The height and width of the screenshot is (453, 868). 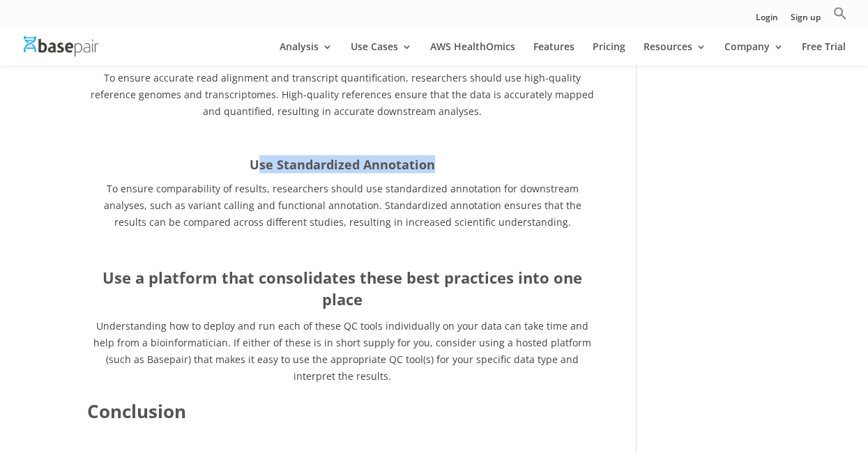 What do you see at coordinates (754, 53) in the screenshot?
I see `a: Company` at bounding box center [754, 53].